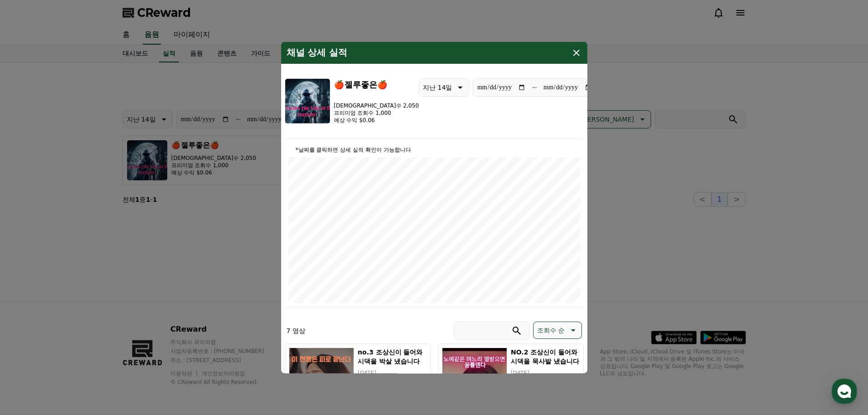 The height and width of the screenshot is (415, 868). Describe the element at coordinates (434, 149) in the screenshot. I see `p: *날짜를 클릭하면 상세 실적 확인이 가능합니다` at that location.